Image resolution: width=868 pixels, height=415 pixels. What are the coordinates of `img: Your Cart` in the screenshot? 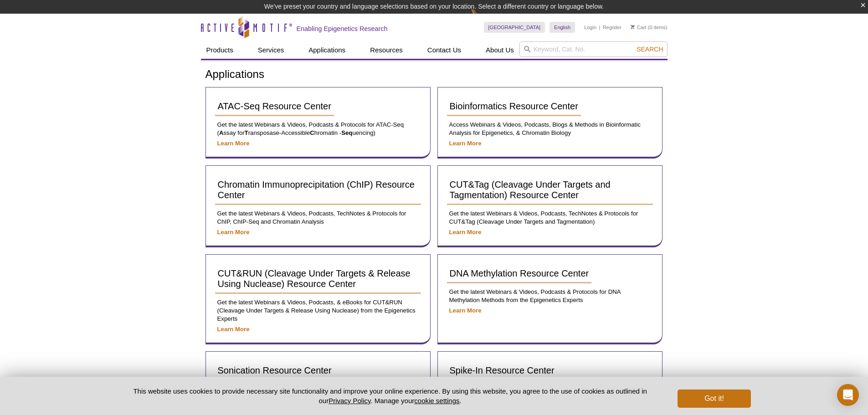 It's located at (632, 27).